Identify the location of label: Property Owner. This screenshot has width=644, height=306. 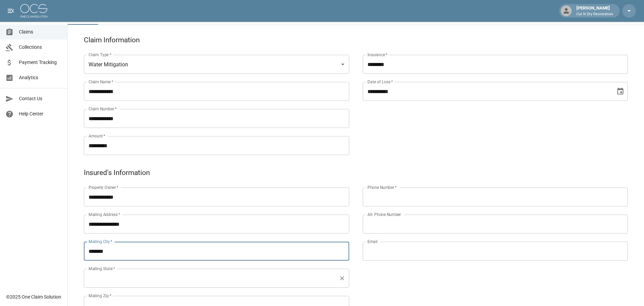
(104, 187).